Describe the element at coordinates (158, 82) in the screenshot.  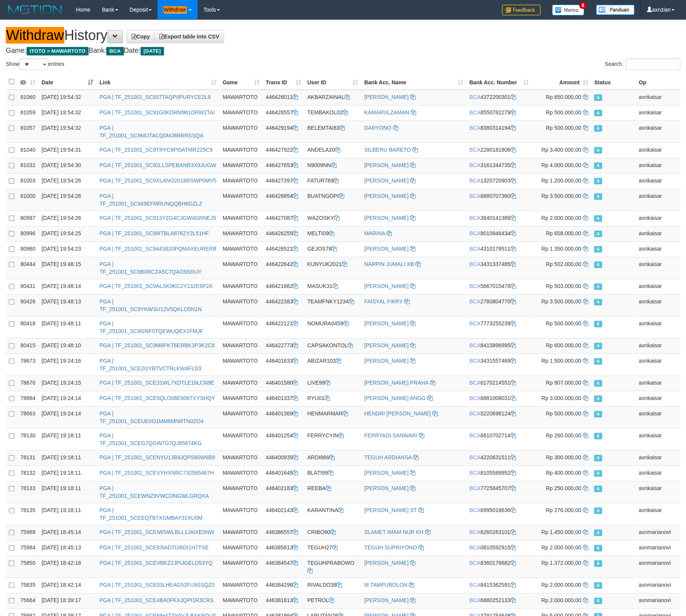
I see `th: Link: activate to sort column ascending` at that location.